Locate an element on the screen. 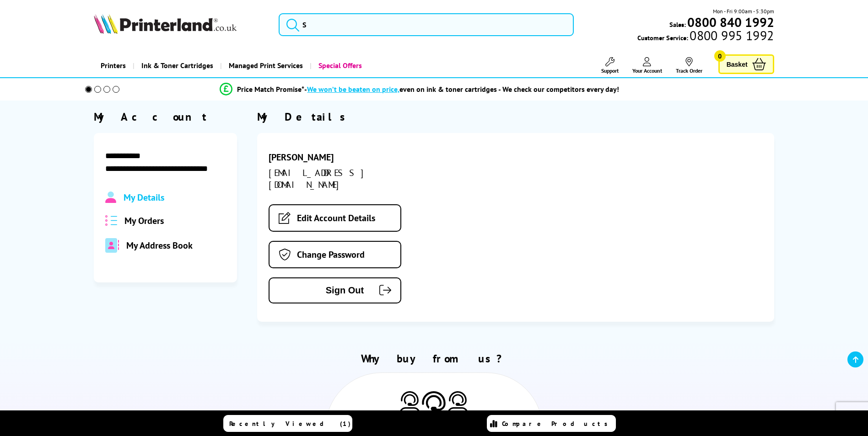  button: Sign Out is located at coordinates (334, 291).